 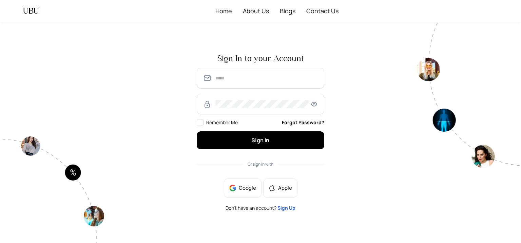 I want to click on button: Google, so click(x=243, y=188).